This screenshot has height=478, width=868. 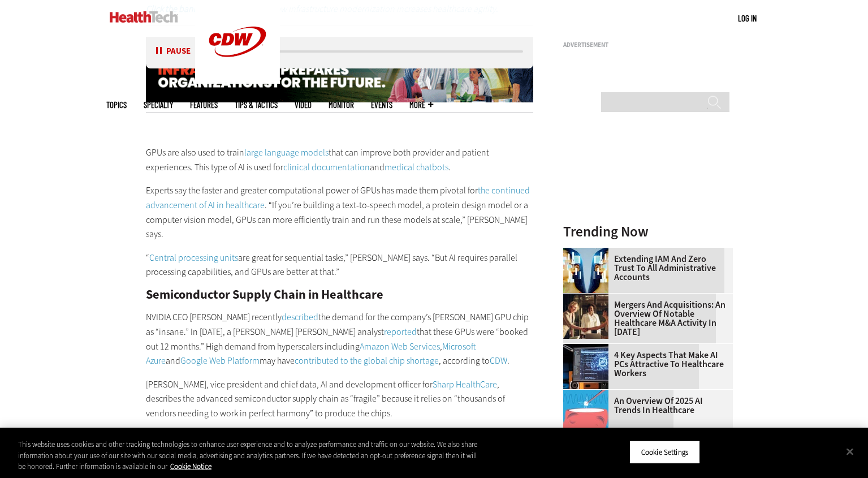 What do you see at coordinates (144, 17) in the screenshot?
I see `img: Home` at bounding box center [144, 17].